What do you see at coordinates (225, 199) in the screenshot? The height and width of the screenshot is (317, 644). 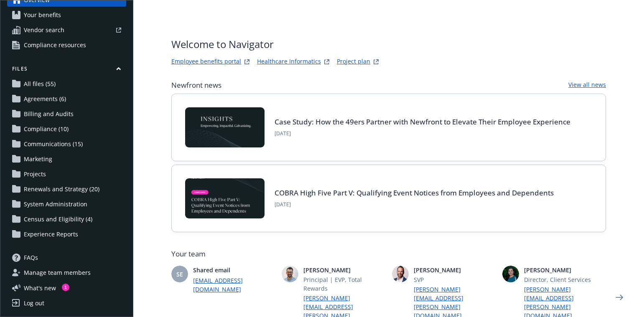 I see `a: BLOG-Card Image - Compliance - COBRA High Five Pt 5 - 09-11-25.jpg` at bounding box center [225, 199].